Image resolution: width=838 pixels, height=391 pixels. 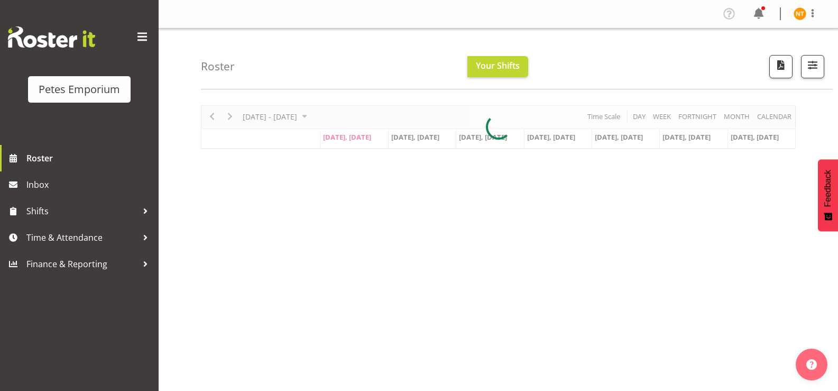 I want to click on button: Download a PDF of the roster according to the set date range., so click(x=780, y=67).